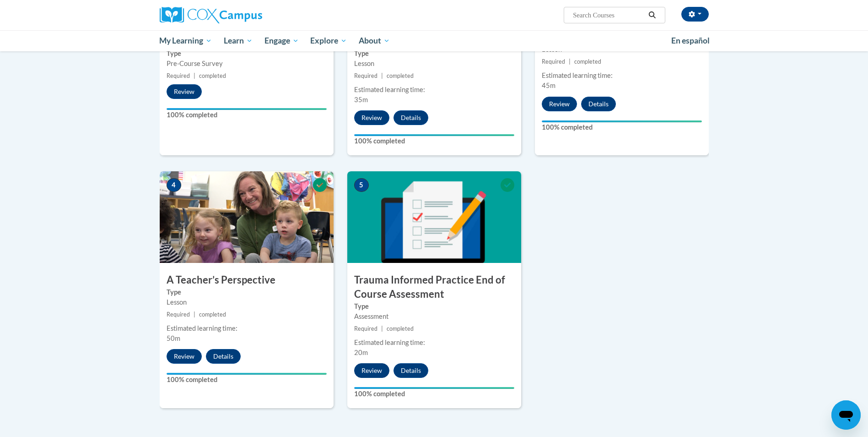 The width and height of the screenshot is (868, 437). What do you see at coordinates (691, 40) in the screenshot?
I see `span: En español` at bounding box center [691, 40].